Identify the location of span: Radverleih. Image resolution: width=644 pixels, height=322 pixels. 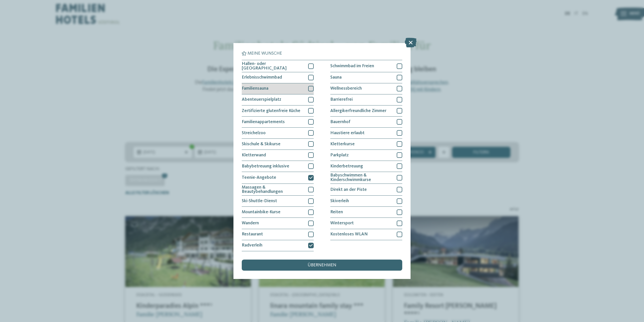
(252, 245).